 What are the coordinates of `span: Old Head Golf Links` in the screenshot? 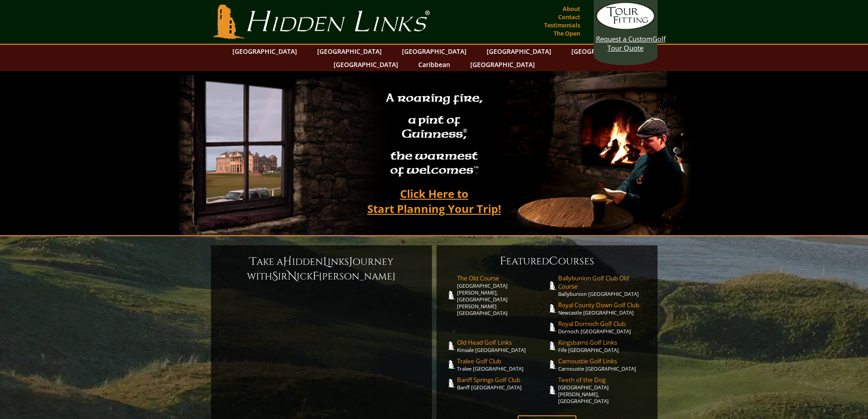 It's located at (502, 343).